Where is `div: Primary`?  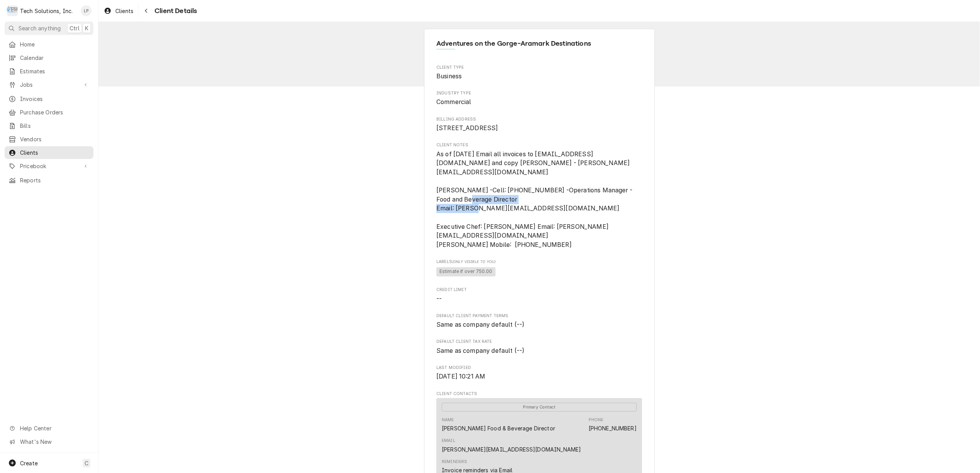 div: Primary is located at coordinates (539, 407).